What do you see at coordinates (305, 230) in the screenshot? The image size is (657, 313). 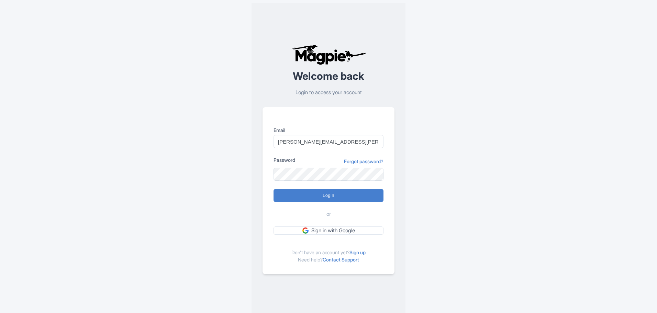 I see `img: google.svg` at bounding box center [305, 230].